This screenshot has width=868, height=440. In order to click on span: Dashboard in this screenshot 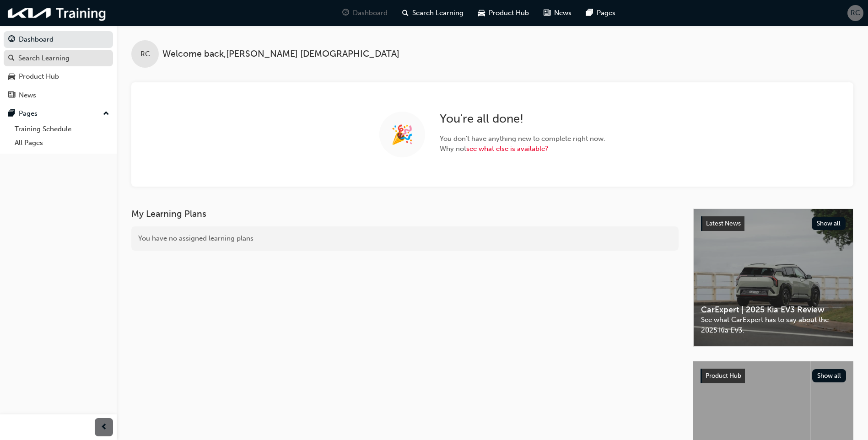, I will do `click(370, 13)`.